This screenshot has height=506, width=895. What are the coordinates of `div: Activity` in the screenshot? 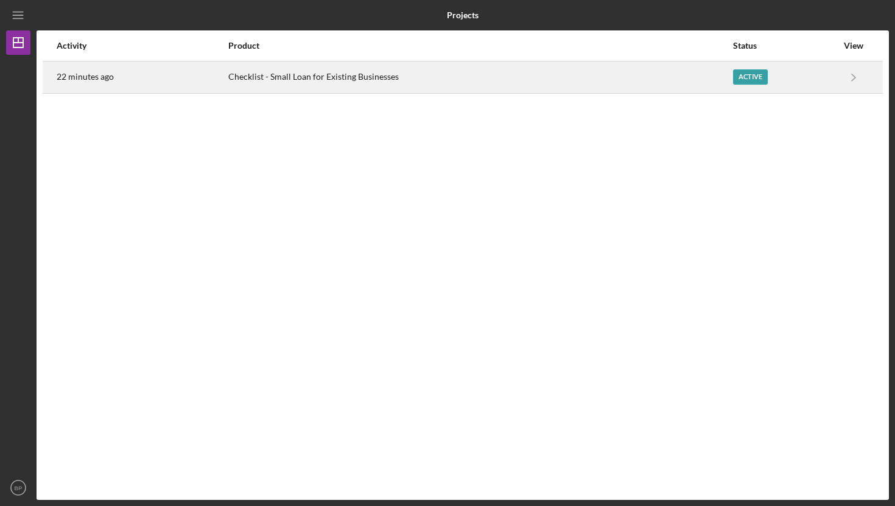 It's located at (142, 46).